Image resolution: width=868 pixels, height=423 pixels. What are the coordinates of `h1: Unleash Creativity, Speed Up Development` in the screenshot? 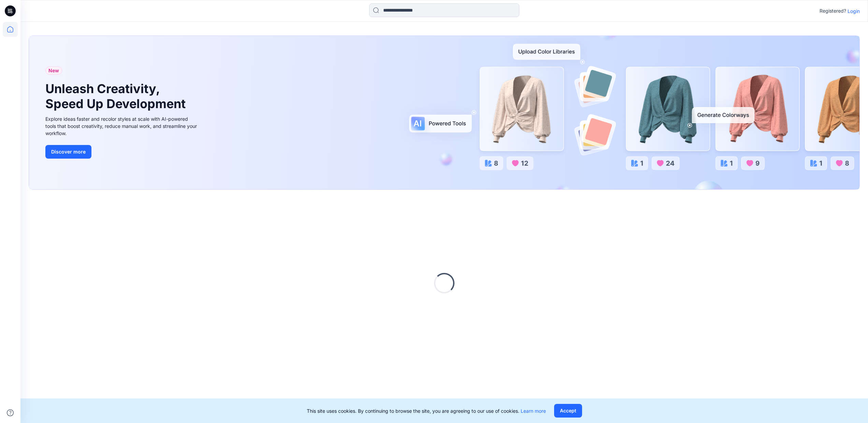 It's located at (117, 96).